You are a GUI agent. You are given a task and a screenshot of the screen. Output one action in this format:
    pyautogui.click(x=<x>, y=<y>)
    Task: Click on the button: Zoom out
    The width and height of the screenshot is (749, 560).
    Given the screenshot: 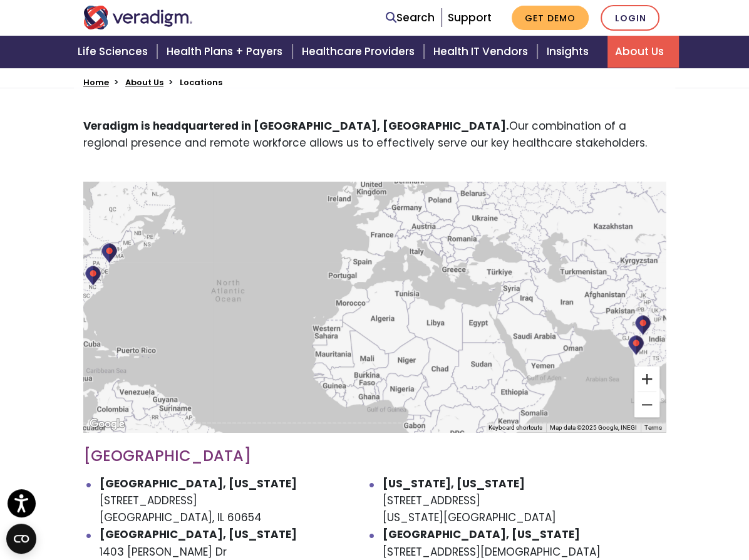 What is the action you would take?
    pyautogui.click(x=647, y=404)
    